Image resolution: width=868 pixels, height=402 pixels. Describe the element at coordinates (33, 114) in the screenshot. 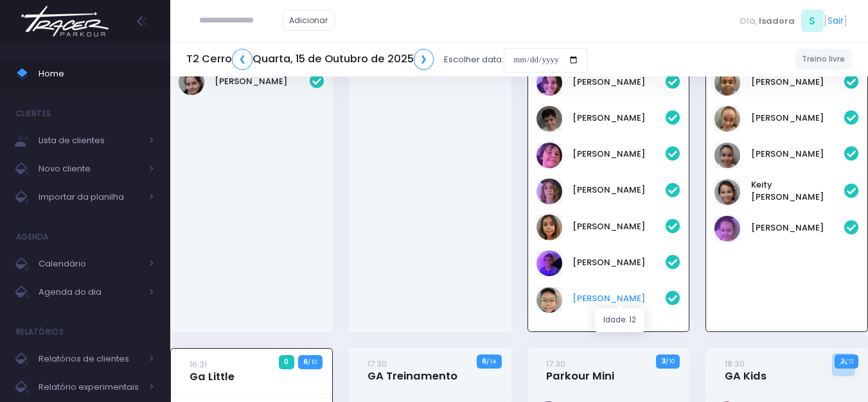

I see `h4: Clientes` at that location.